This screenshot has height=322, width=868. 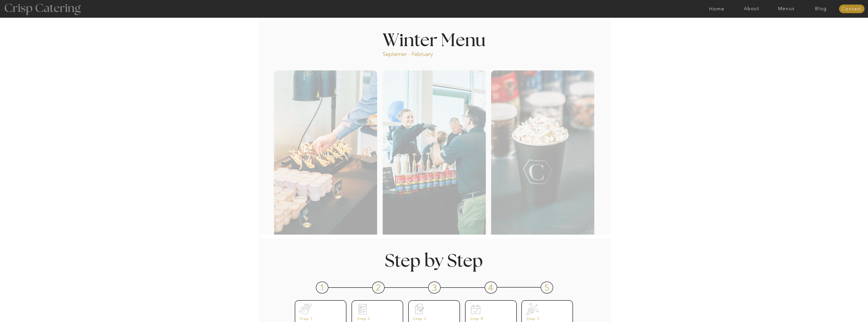 What do you see at coordinates (434, 260) in the screenshot?
I see `h1: Step by Step` at bounding box center [434, 260].